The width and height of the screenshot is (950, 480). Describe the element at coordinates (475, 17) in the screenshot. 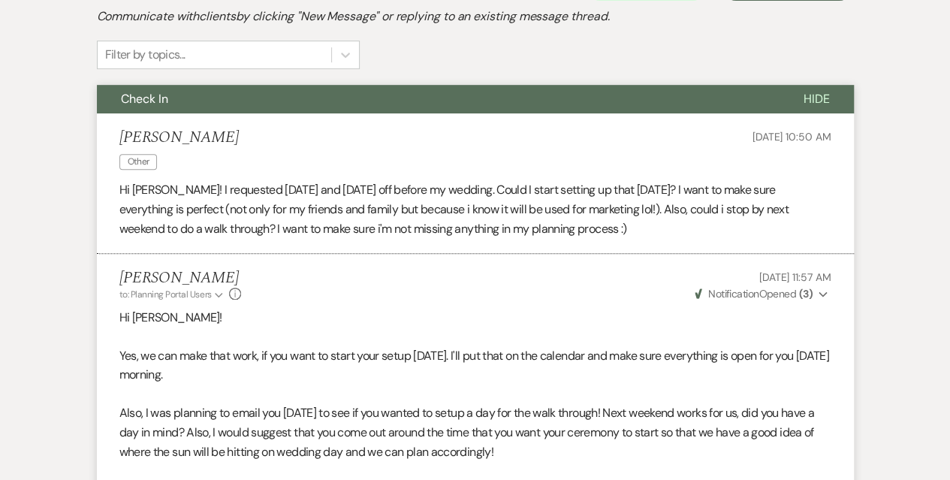

I see `h2: Communicate with clients by clicking "New Message" or replying to an existing message thread.` at that location.